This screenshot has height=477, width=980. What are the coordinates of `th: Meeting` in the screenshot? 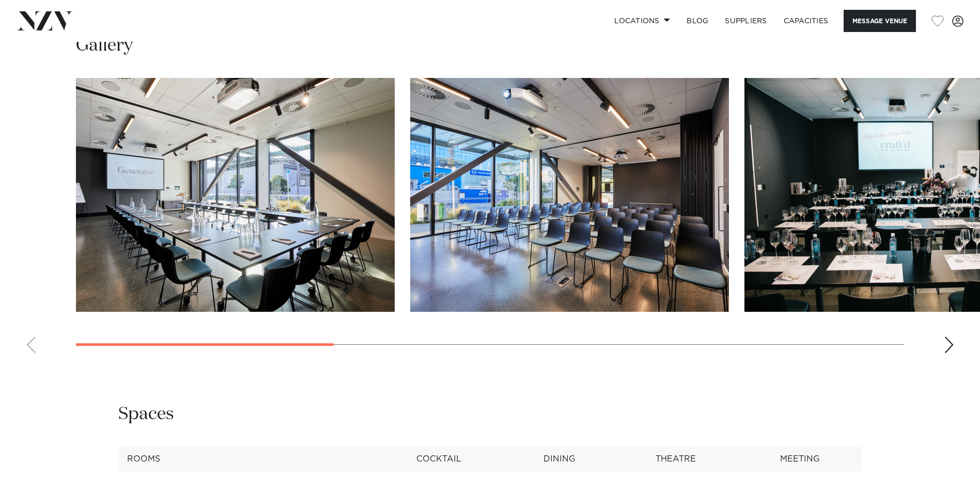 It's located at (800, 459).